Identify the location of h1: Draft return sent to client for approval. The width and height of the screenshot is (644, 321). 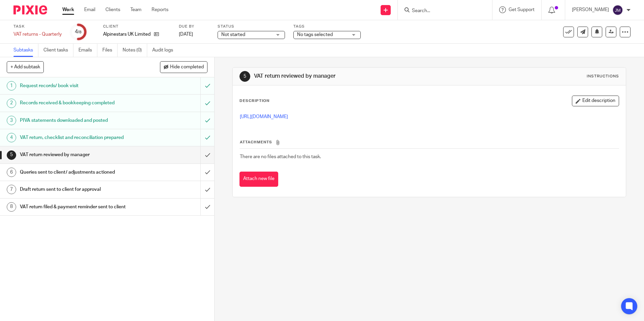
(78, 189).